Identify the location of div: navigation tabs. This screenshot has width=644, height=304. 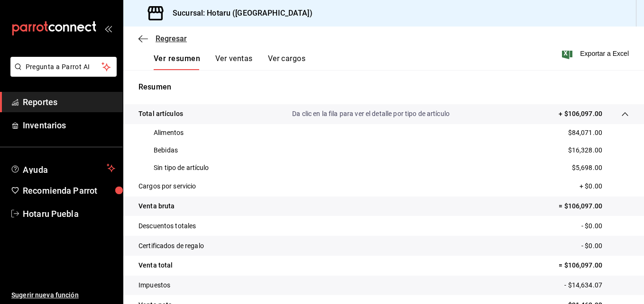
(229, 62).